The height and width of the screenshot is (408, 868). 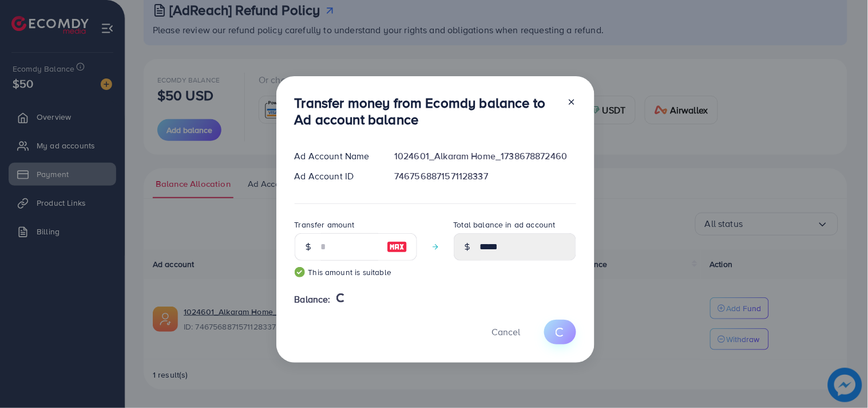 What do you see at coordinates (300, 272) in the screenshot?
I see `img: guide` at bounding box center [300, 272].